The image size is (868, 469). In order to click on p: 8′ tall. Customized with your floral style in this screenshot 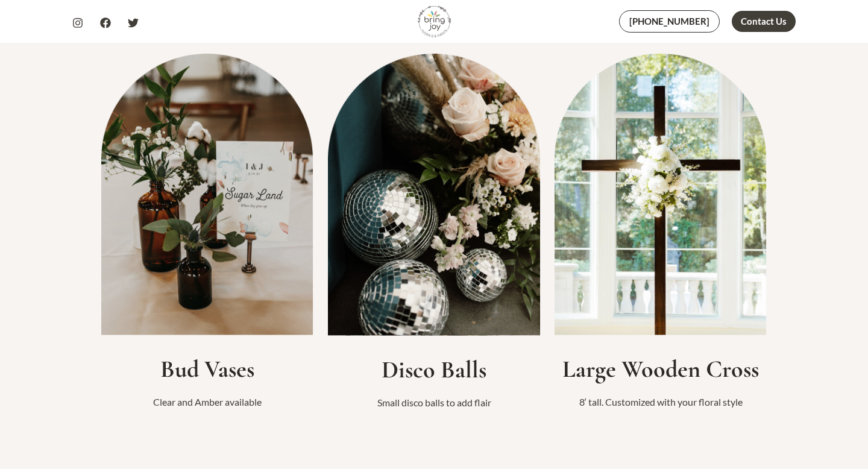, I will do `click(661, 402)`.